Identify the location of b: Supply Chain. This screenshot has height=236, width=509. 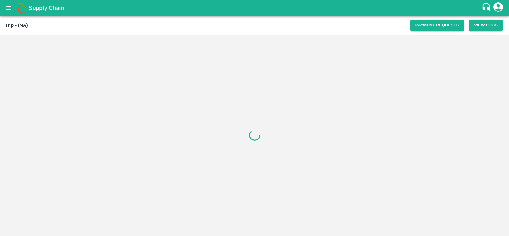
(46, 8).